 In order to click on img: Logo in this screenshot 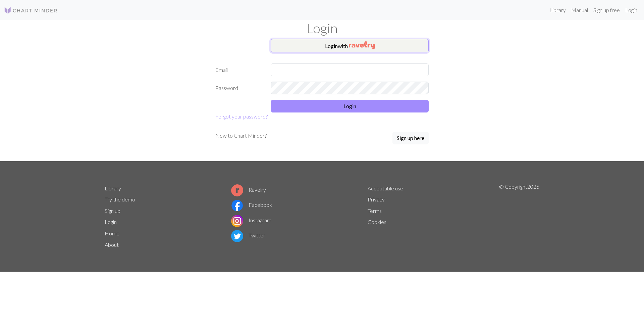, I will do `click(31, 11)`.